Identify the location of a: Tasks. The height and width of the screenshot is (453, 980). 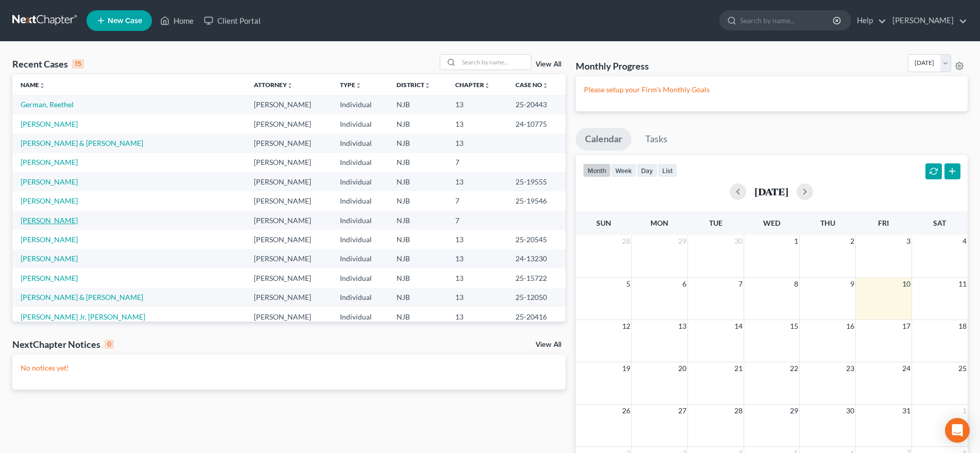
(656, 139).